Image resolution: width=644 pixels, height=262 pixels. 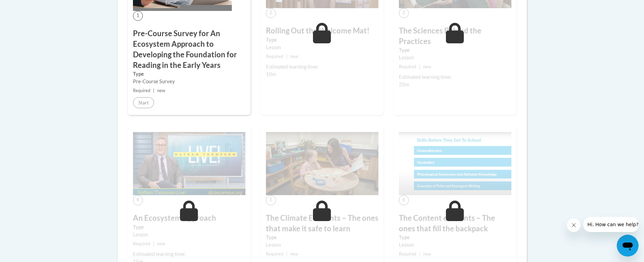 What do you see at coordinates (144, 102) in the screenshot?
I see `button: Start` at bounding box center [144, 102].